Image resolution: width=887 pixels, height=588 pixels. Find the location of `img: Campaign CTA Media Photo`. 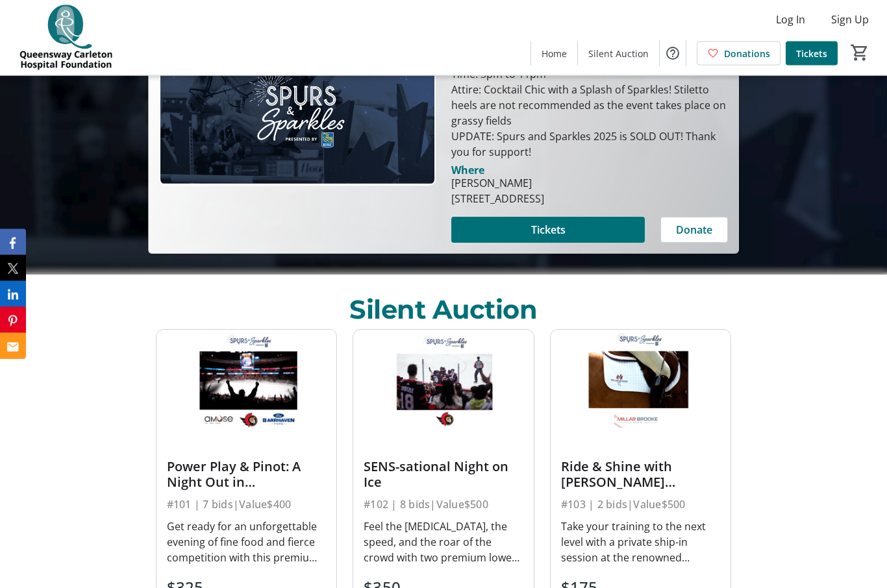

img: Campaign CTA Media Photo is located at coordinates (297, 109).